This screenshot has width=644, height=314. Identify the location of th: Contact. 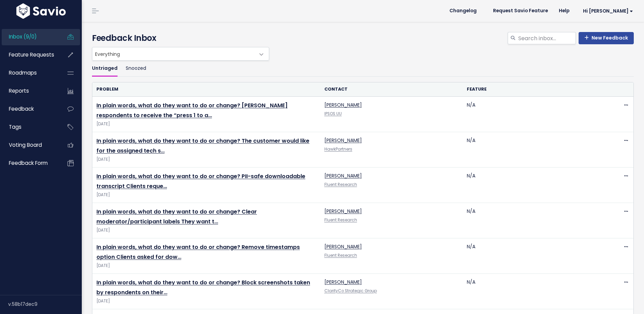
(392, 89).